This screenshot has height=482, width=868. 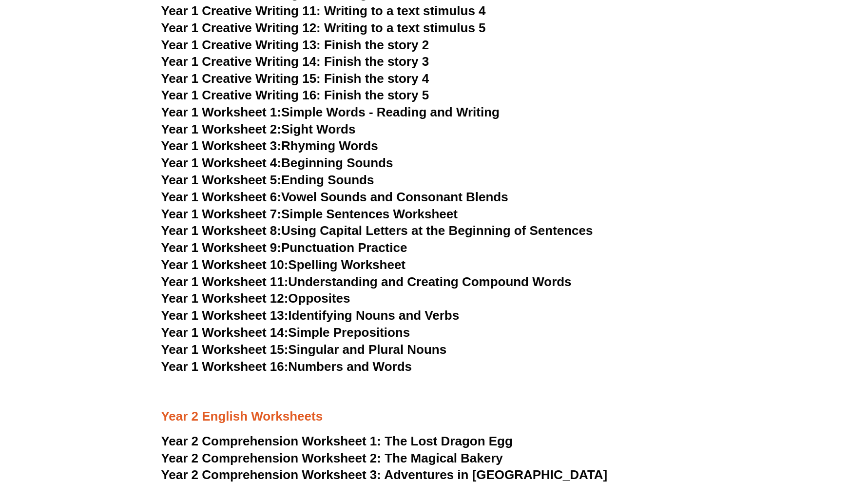 I want to click on span: The Lost Dragon Egg, so click(x=448, y=442).